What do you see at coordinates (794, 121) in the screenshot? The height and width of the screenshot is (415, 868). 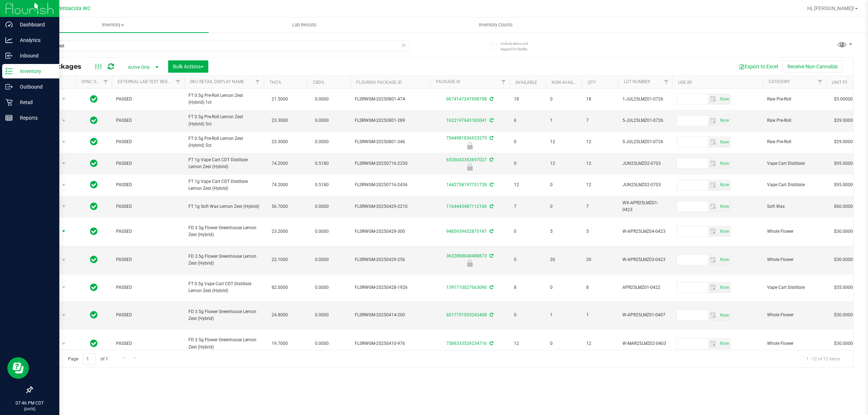 I see `span: Raw Pre-Roll` at bounding box center [794, 121].